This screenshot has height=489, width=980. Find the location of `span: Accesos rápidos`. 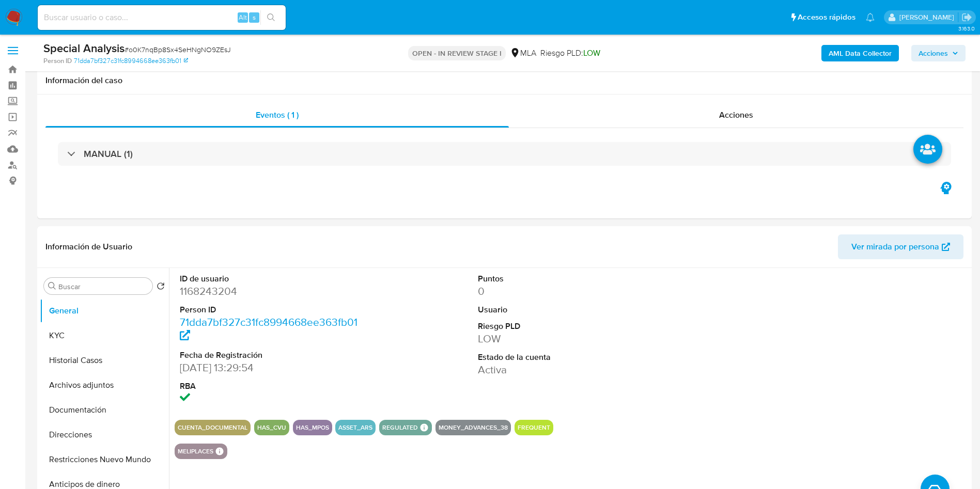

span: Accesos rápidos is located at coordinates (826, 17).